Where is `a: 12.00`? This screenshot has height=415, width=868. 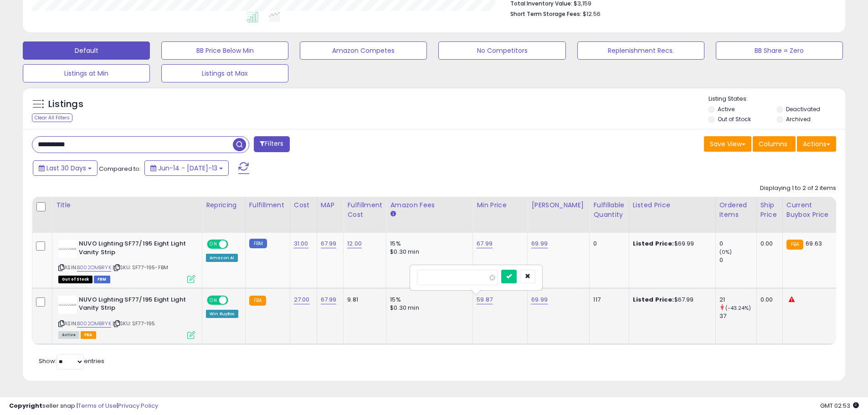
a: 12.00 is located at coordinates (355, 244).